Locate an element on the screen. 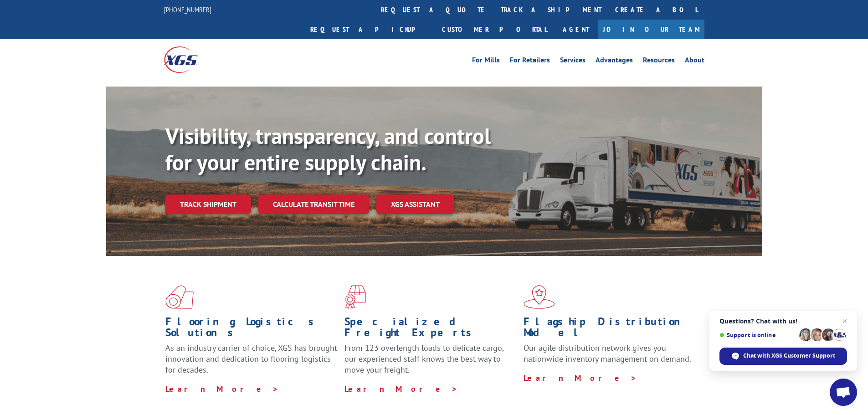 Image resolution: width=868 pixels, height=415 pixels. a: XGS ASSISTANT is located at coordinates (415, 204).